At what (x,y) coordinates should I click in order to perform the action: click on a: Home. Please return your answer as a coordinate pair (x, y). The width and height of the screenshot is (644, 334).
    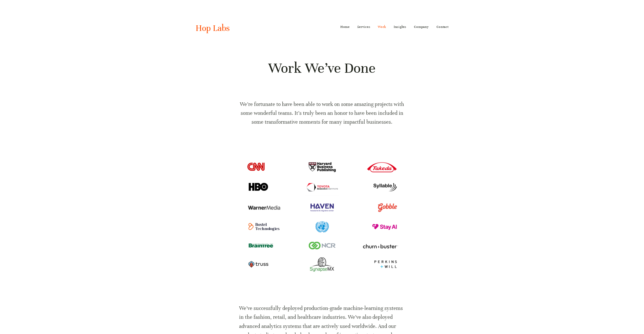
    Looking at the image, I should click on (345, 27).